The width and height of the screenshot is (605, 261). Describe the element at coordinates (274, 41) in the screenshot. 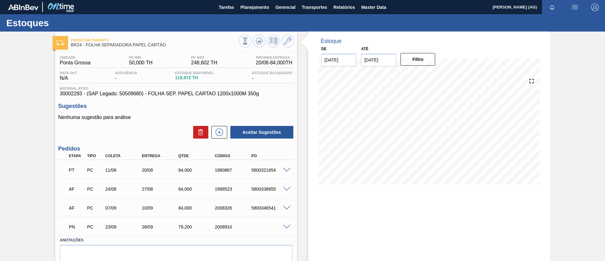

I see `button: Programar Estoque` at that location.